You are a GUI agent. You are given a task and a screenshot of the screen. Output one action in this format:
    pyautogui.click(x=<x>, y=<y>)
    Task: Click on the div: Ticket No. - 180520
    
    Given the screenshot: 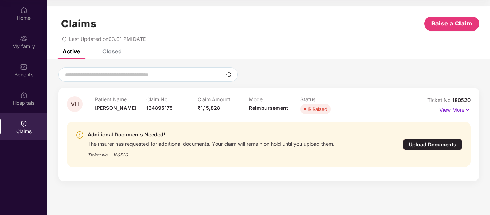 What is the action you would take?
    pyautogui.click(x=211, y=153)
    